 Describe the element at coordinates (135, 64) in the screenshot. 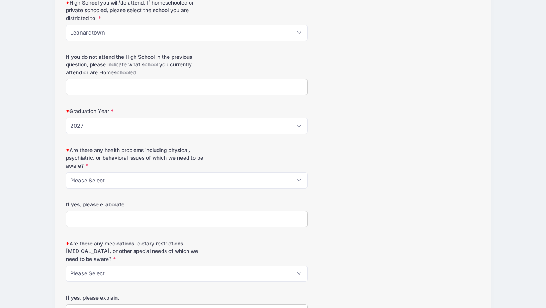

I see `label: If you do not attend the High School in the previous question, please indicate what school you cu...` at that location.